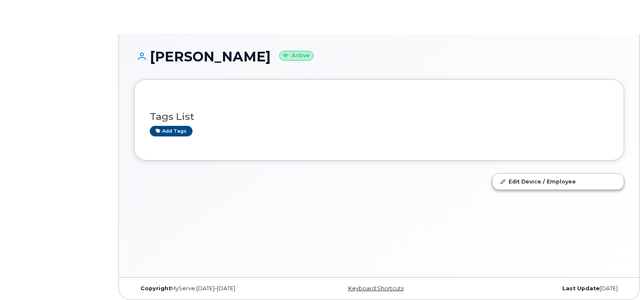  I want to click on a: Keyboard Shortcuts, so click(376, 288).